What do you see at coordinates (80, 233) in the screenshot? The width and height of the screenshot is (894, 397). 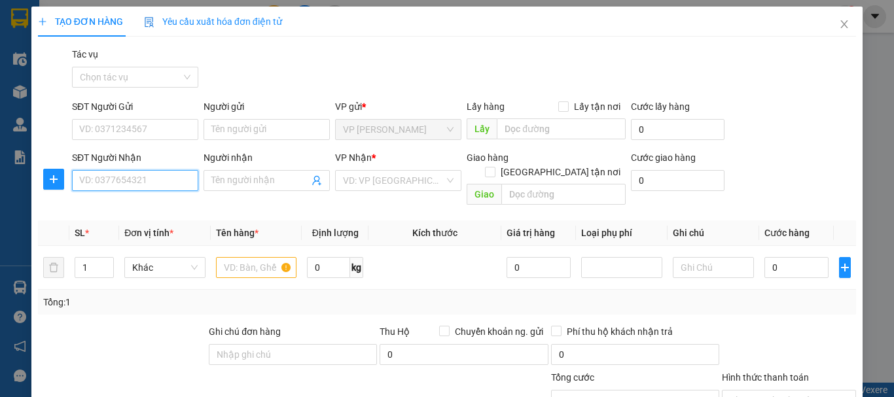 I see `span: SL` at bounding box center [80, 233].